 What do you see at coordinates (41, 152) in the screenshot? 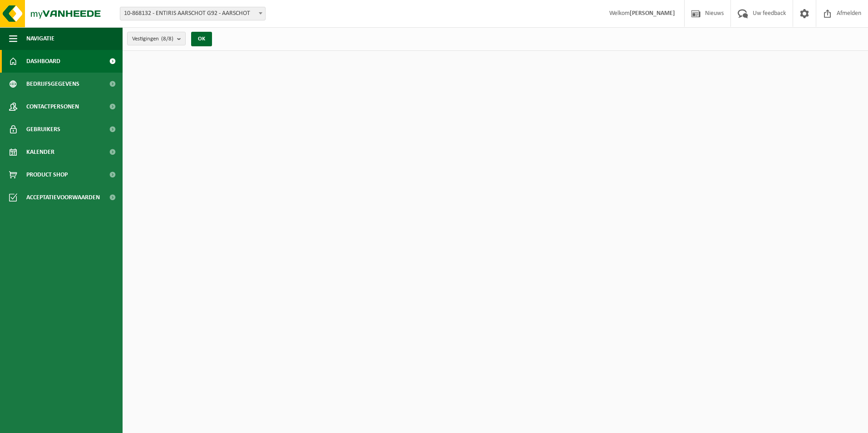
I see `span: Kalender` at bounding box center [41, 152].